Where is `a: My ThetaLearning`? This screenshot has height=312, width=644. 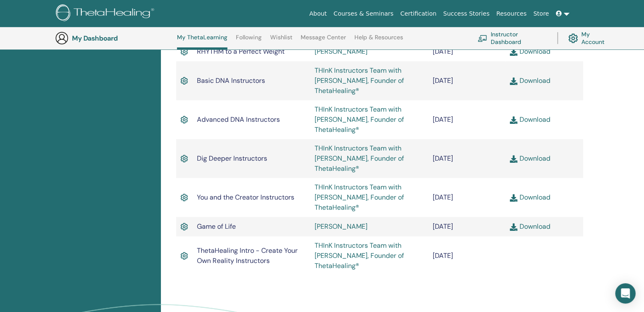
a: My ThetaLearning is located at coordinates (202, 41).